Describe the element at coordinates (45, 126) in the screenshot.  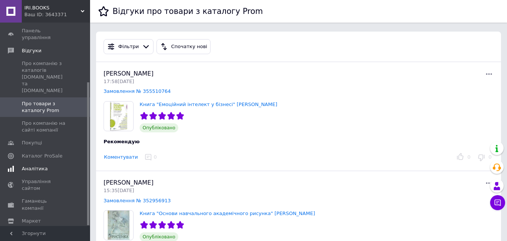
I see `span: Про компанію на сайті компанії` at that location.